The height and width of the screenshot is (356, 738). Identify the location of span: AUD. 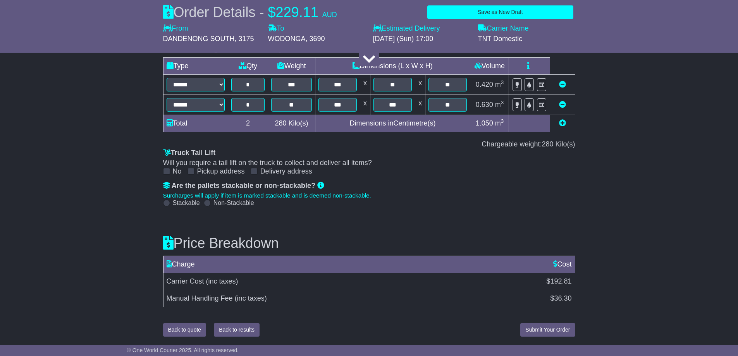
(330, 15).